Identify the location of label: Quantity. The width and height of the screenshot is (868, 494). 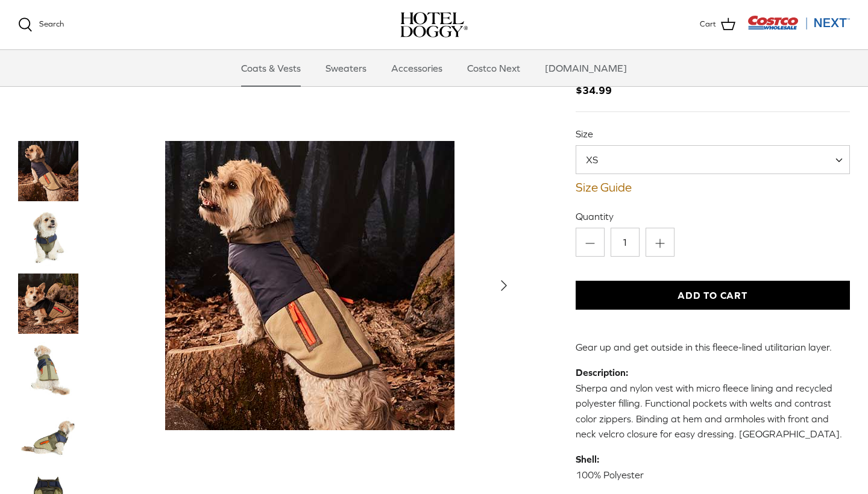
(712, 216).